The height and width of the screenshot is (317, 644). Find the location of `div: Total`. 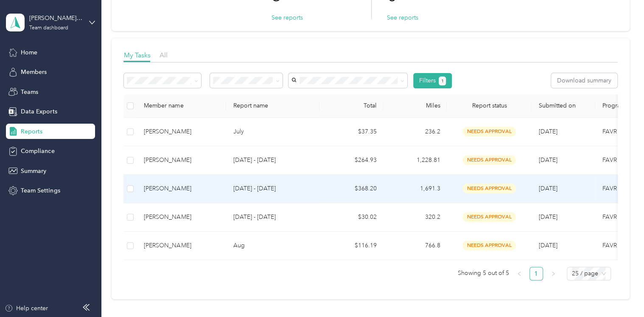

div: Total is located at coordinates (352, 105).